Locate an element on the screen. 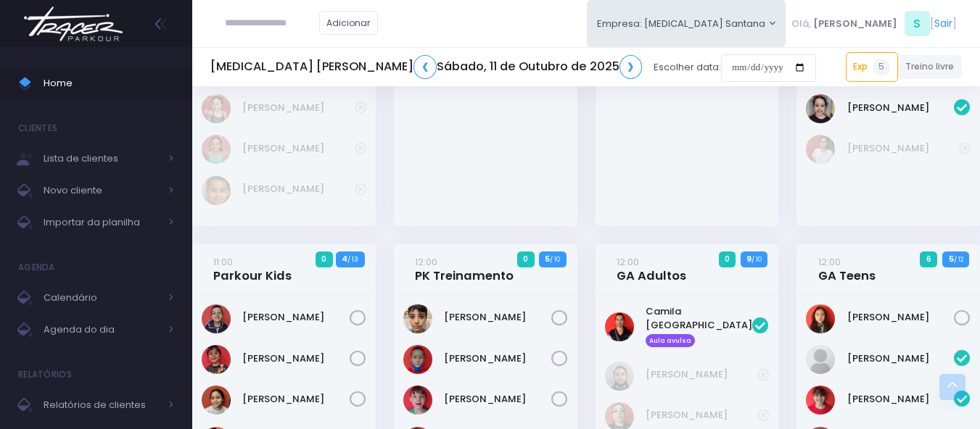 The height and width of the screenshot is (429, 980). h4: Relatórios is located at coordinates (45, 375).